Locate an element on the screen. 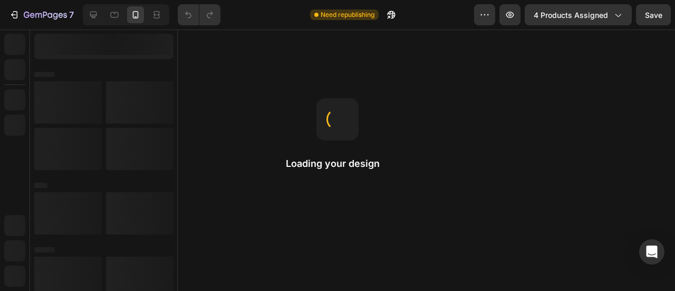  span: 4 products assigned is located at coordinates (571, 15).